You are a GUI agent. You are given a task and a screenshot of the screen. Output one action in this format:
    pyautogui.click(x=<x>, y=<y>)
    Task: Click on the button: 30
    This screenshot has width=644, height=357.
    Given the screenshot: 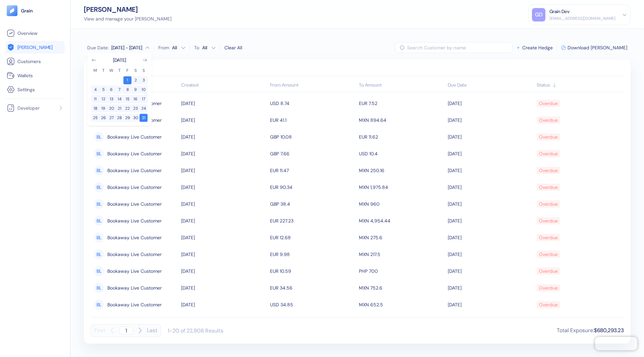 What is the action you would take?
    pyautogui.click(x=136, y=118)
    